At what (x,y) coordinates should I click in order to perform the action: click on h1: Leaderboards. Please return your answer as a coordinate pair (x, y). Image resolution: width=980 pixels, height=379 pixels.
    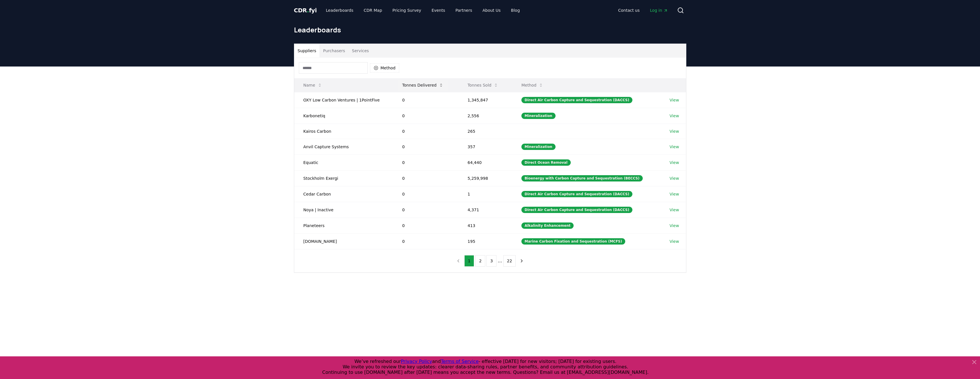
    Looking at the image, I should click on (490, 30).